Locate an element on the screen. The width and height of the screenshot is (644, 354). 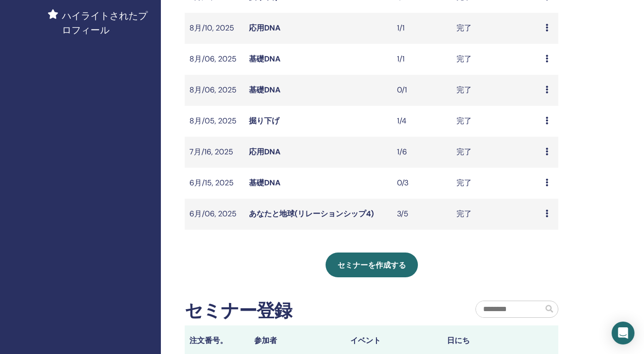
a: あなたと地球(リレーションシップ4) is located at coordinates (311, 213).